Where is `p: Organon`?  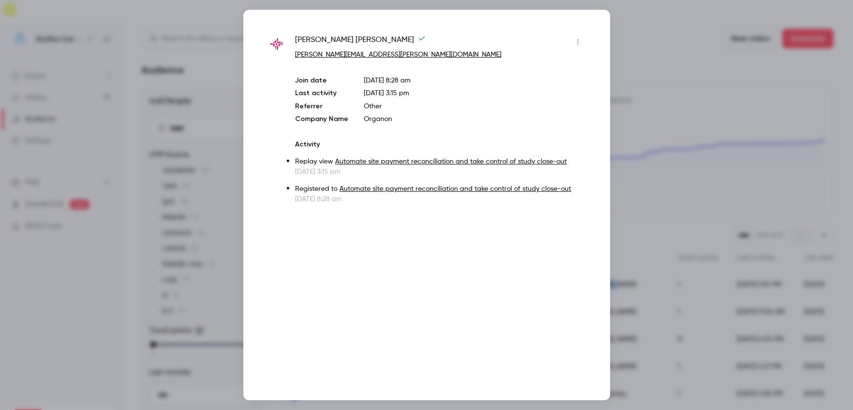 p: Organon is located at coordinates (475, 119).